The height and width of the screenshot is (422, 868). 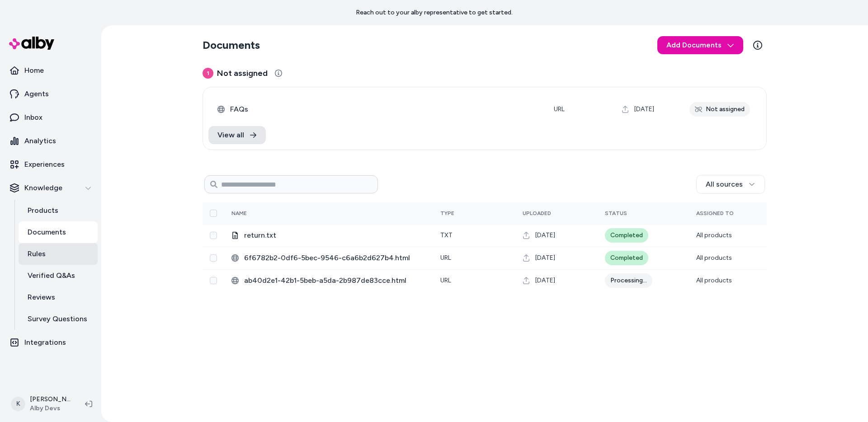 What do you see at coordinates (51, 343) in the screenshot?
I see `a: Integrations` at bounding box center [51, 343].